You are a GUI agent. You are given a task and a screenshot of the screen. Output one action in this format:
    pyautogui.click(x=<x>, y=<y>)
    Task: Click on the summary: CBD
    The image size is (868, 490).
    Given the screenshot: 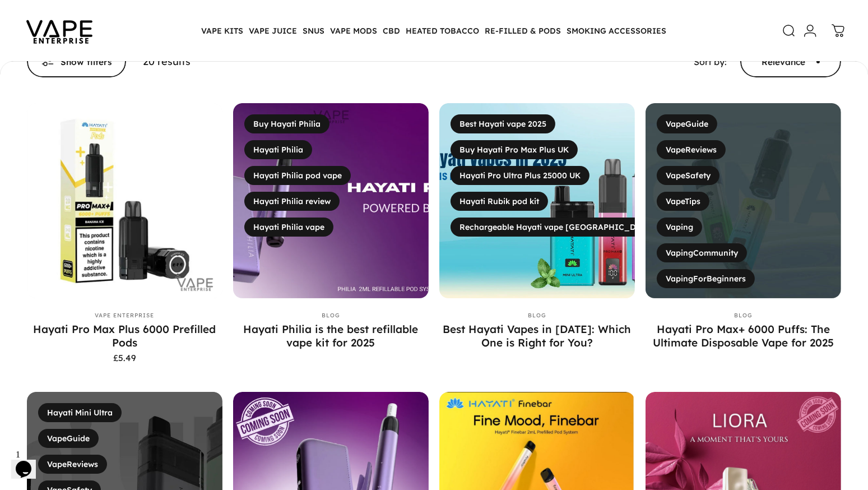 What is the action you would take?
    pyautogui.click(x=392, y=31)
    